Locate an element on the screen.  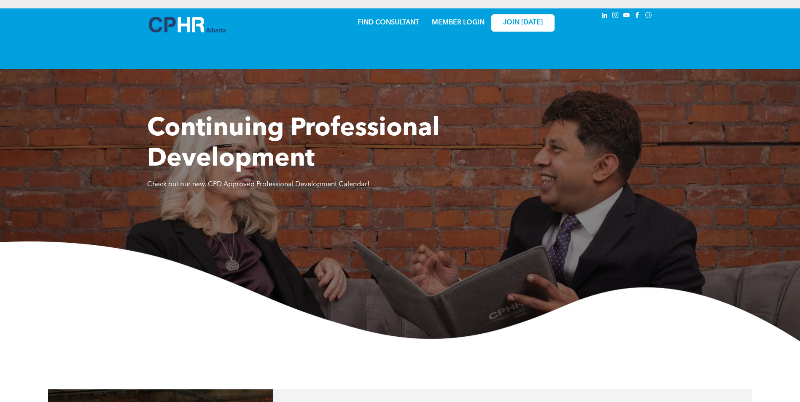
span: Continuing Professional Development is located at coordinates (293, 144).